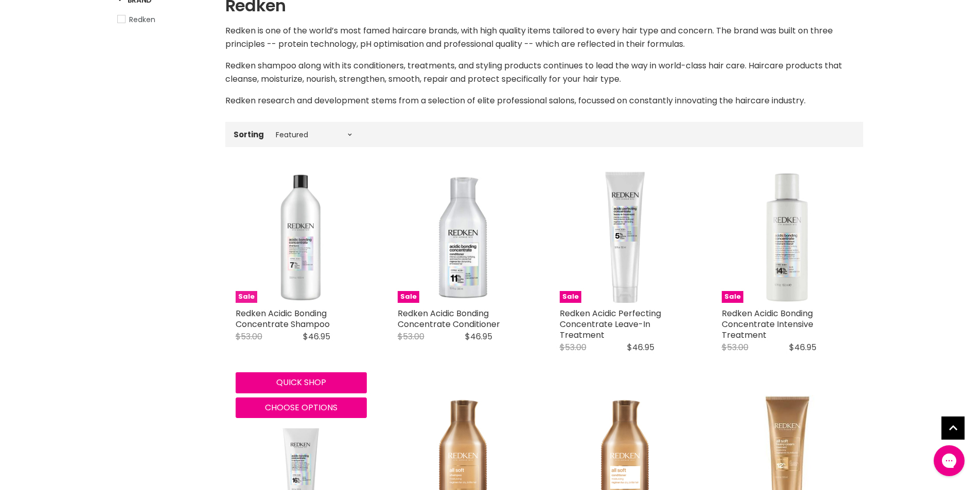 The height and width of the screenshot is (490, 980). What do you see at coordinates (545, 38) in the screenshot?
I see `p: Redken is one of the world’s most famed haircare brands, with high quality items tailored to ever...` at bounding box center [545, 38].